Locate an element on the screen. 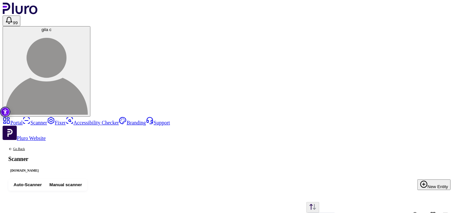 The height and width of the screenshot is (213, 459). a: Back to previous screen is located at coordinates (25, 149).